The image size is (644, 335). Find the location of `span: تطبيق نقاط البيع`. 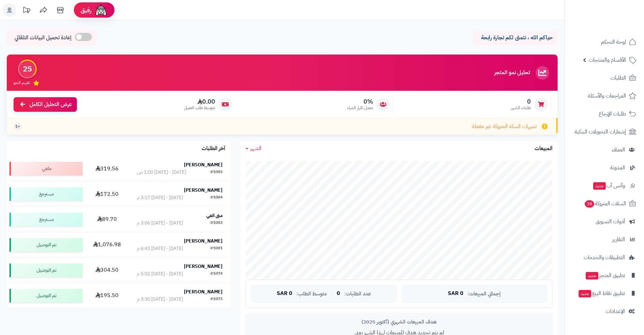

span: تطبيق نقاط البيع is located at coordinates (601, 294).